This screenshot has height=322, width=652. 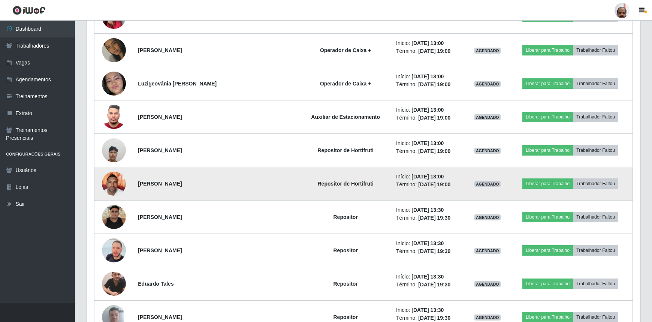 I want to click on img: 1756996657392.jpeg, so click(x=114, y=117).